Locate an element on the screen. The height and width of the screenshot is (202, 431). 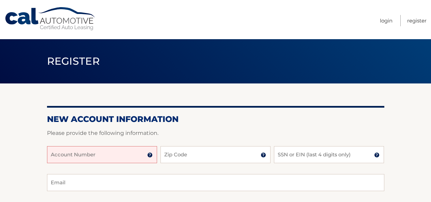
a: Cal Automotive is located at coordinates (50, 19).